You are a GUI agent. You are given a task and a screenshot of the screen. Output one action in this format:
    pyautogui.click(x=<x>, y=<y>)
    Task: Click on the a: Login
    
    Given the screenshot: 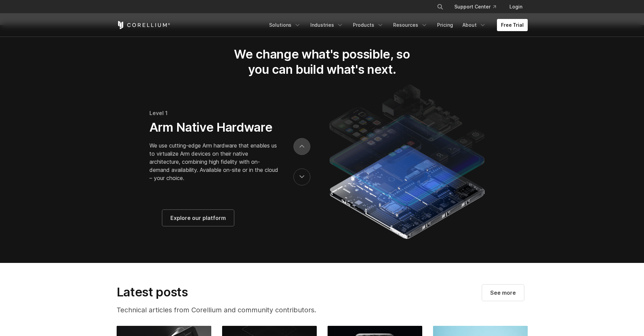 What is the action you would take?
    pyautogui.click(x=515, y=7)
    